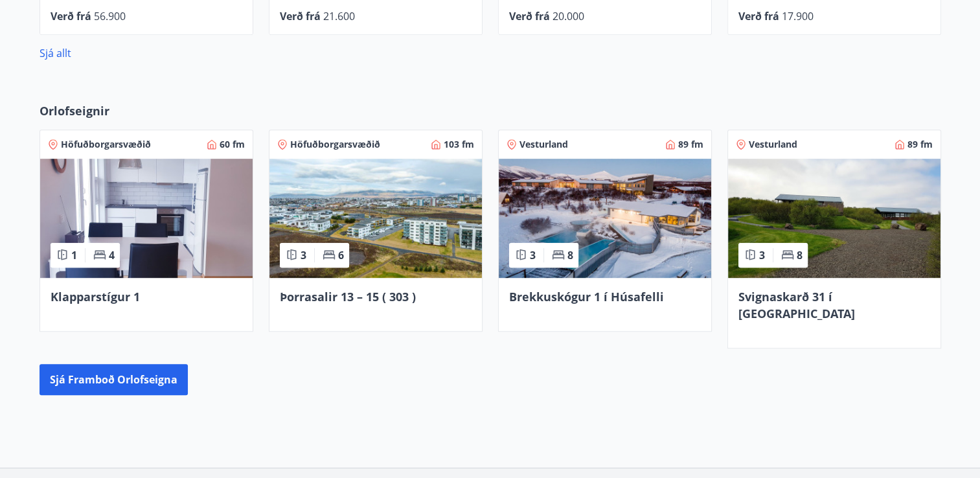 This screenshot has width=980, height=478. Describe the element at coordinates (112, 256) in the screenshot. I see `span: 4` at that location.